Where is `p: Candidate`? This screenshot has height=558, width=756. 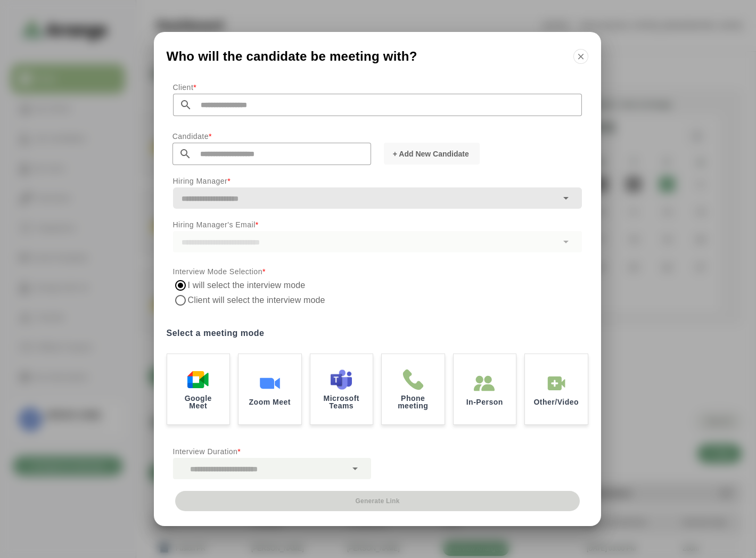 p: Candidate is located at coordinates (271, 136).